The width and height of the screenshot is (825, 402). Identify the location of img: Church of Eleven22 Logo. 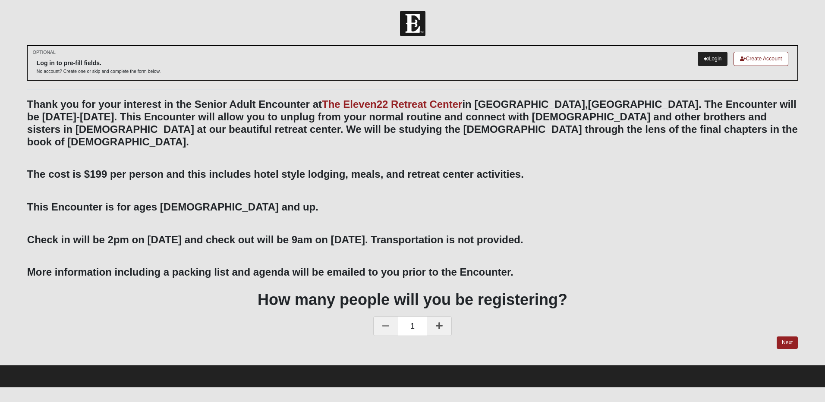
(413, 23).